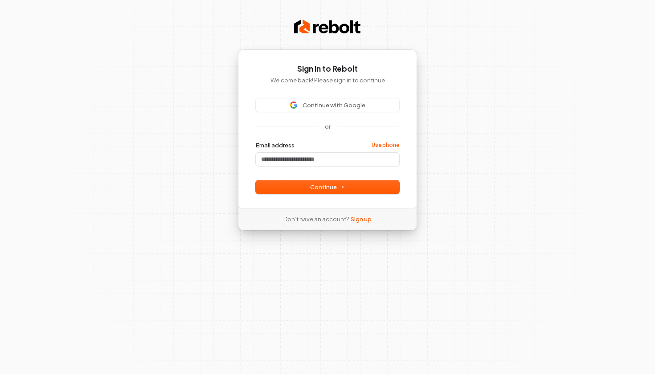 The width and height of the screenshot is (655, 374). What do you see at coordinates (328, 69) in the screenshot?
I see `h1: Sign in to Rebolt` at bounding box center [328, 69].